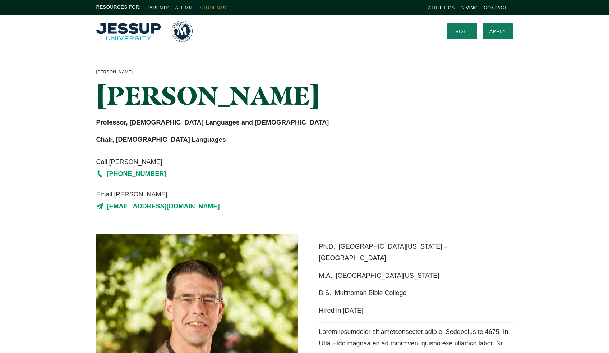 This screenshot has width=609, height=353. What do you see at coordinates (462, 31) in the screenshot?
I see `a: Visit` at bounding box center [462, 31].